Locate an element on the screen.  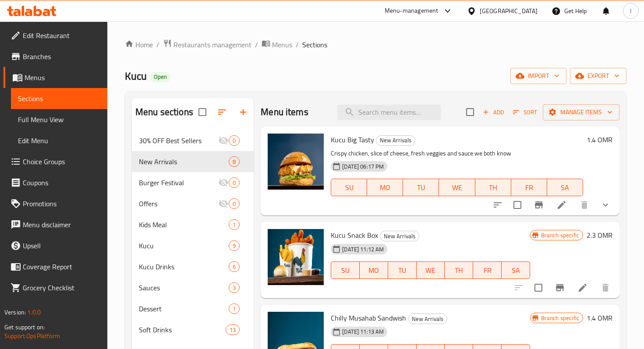
span: Soft Drinks is located at coordinates (182, 330).